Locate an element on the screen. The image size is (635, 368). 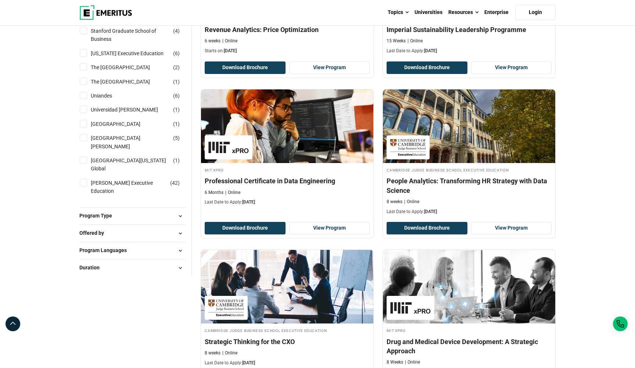
button: Duration is located at coordinates (132, 268).